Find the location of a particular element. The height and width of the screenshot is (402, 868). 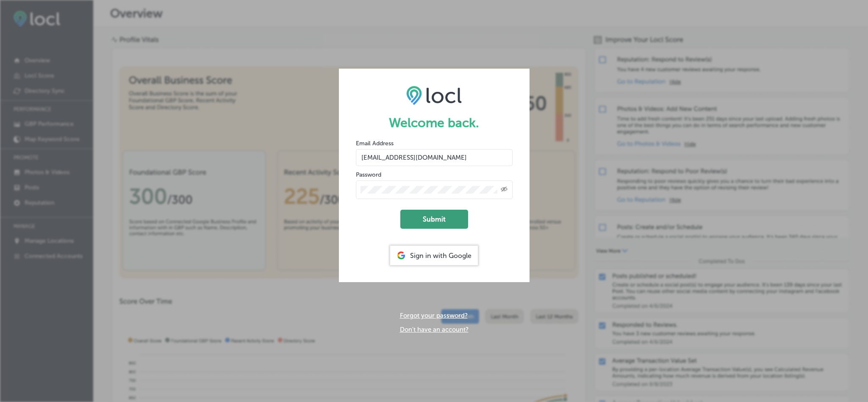

h1: Welcome back. is located at coordinates (434, 122).